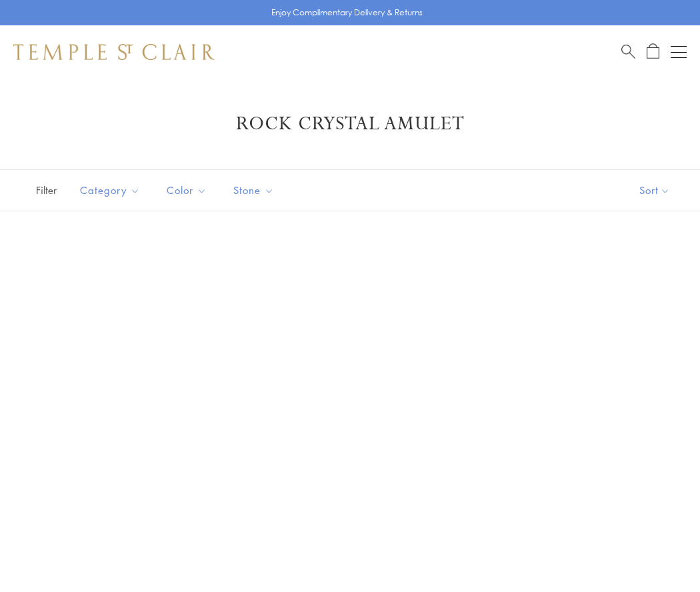  Describe the element at coordinates (628, 51) in the screenshot. I see `a: Search` at that location.